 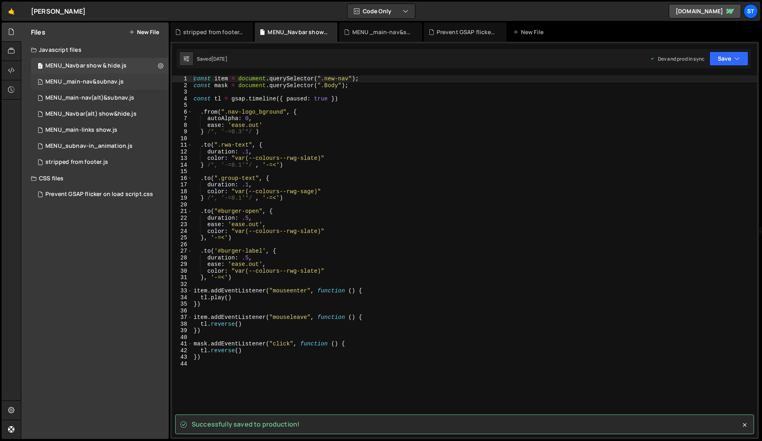 I want to click on div: 19, so click(x=182, y=198).